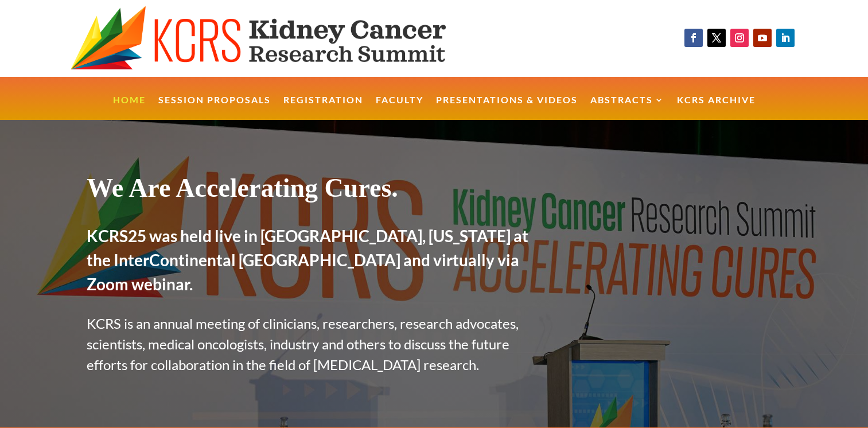  I want to click on a: Follow on Facebook, so click(694, 38).